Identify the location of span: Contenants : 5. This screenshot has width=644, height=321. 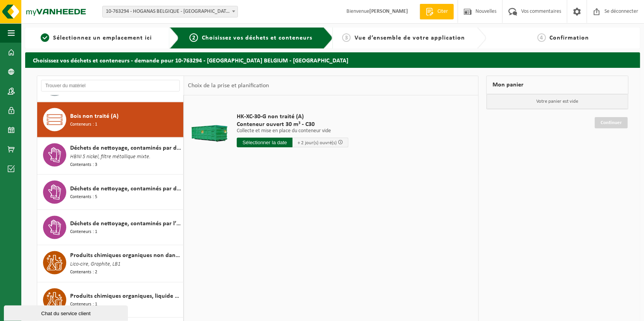
(84, 197).